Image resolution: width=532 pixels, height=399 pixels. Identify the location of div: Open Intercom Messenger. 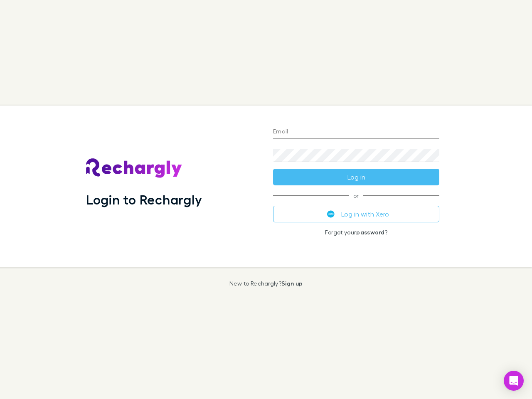
(514, 381).